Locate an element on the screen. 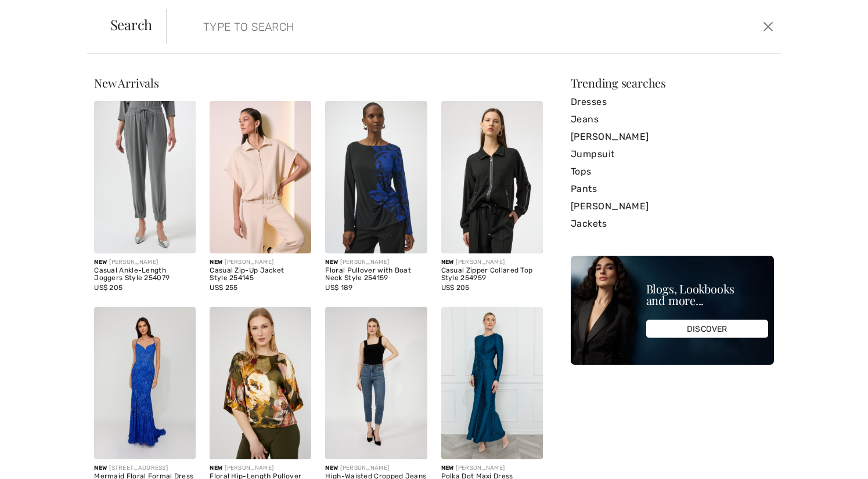  img: High-Waisted Cropped Jeans Style 253755. Blue is located at coordinates (376, 383).